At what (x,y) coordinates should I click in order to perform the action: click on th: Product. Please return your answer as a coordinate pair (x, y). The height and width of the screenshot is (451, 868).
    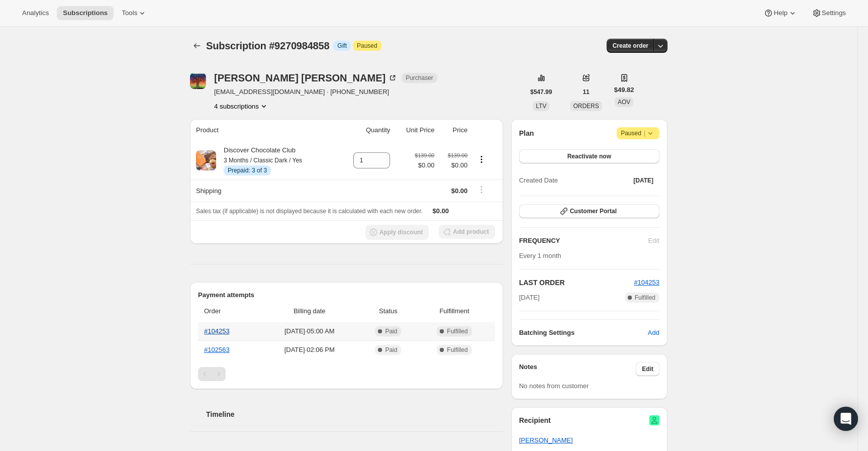
    Looking at the image, I should click on (264, 130).